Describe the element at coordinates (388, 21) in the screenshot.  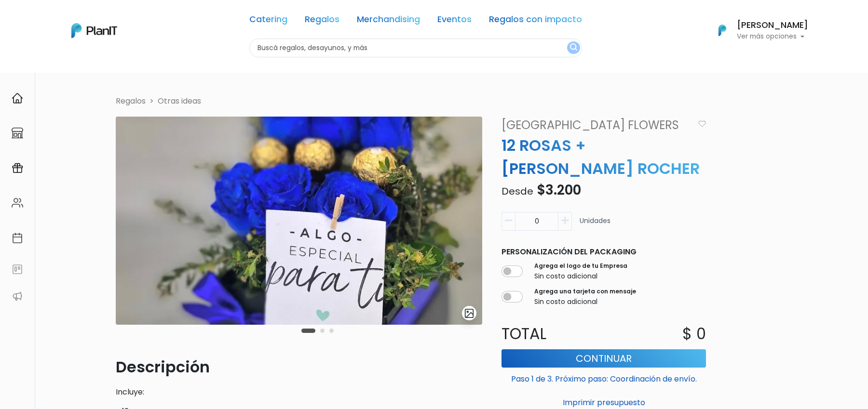
I see `a: Merchandising` at that location.